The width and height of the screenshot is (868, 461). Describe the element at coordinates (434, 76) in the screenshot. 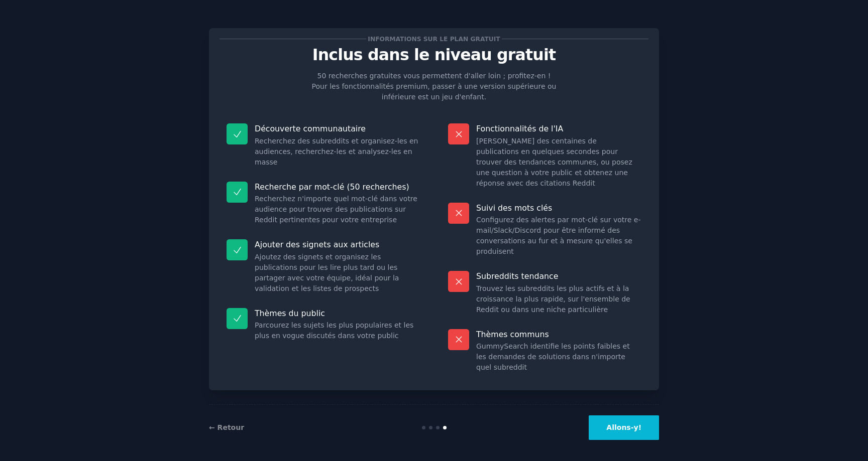

I see `font: 50 recherches gratuites vous permettent d'aller loin ; profitez-en !` at that location.